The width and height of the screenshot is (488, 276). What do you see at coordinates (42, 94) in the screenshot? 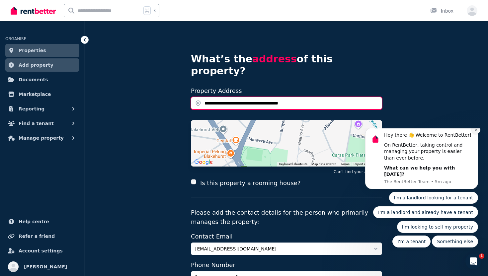
I see `a: Marketplace` at bounding box center [42, 94].